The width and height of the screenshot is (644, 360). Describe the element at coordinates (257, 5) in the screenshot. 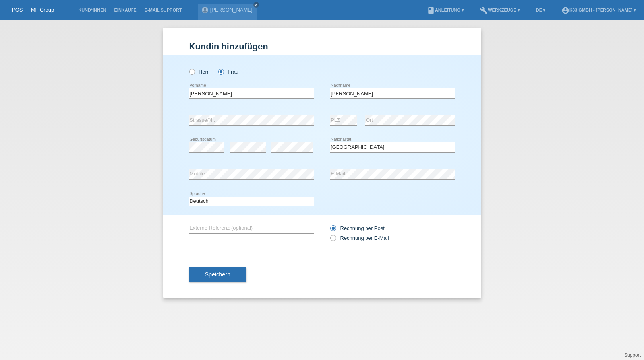

I see `i: close` at that location.